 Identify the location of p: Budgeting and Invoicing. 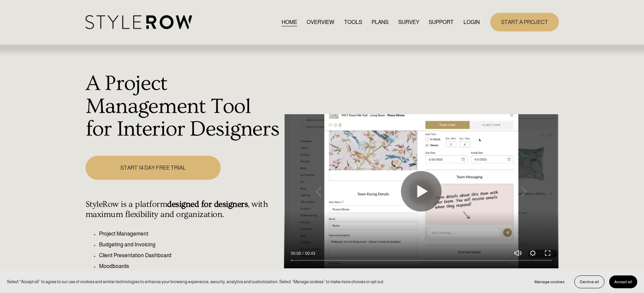
(190, 245).